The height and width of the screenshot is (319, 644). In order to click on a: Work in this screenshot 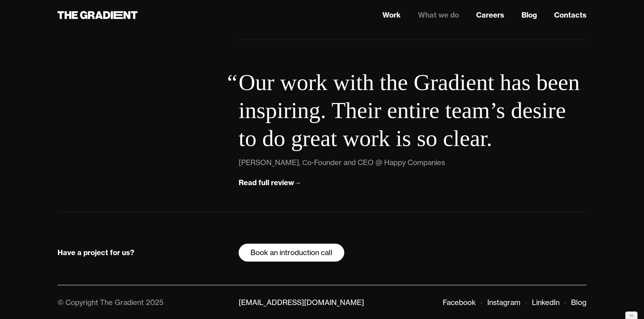, I will do `click(391, 15)`.